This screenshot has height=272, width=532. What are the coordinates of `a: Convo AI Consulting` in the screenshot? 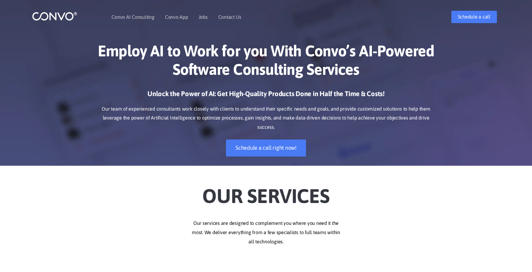 It's located at (133, 17).